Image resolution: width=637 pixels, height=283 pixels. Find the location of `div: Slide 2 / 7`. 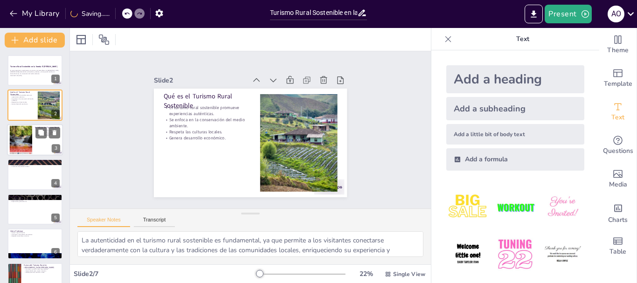

div: Slide 2 / 7 is located at coordinates (165, 274).